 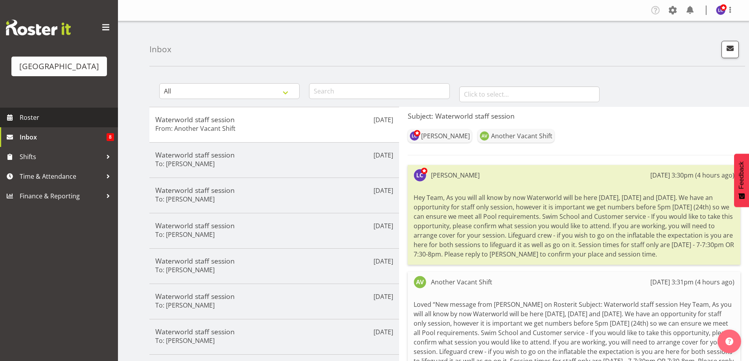 What do you see at coordinates (61, 157) in the screenshot?
I see `span: Shifts` at bounding box center [61, 157].